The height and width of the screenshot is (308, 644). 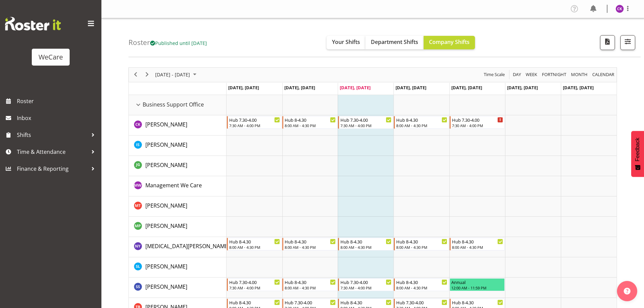 I want to click on span: Day, so click(x=517, y=74).